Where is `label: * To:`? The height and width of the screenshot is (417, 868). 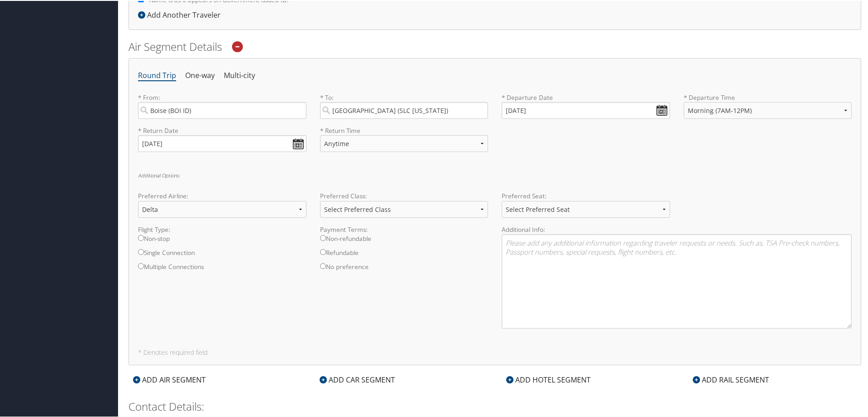 label: * To: is located at coordinates (404, 105).